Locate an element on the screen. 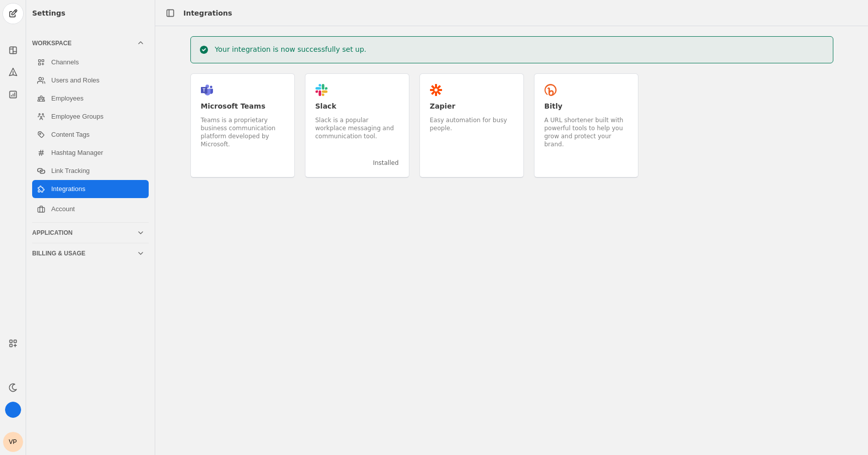  mat-expansion-panel-header: Workspace is located at coordinates (90, 44).